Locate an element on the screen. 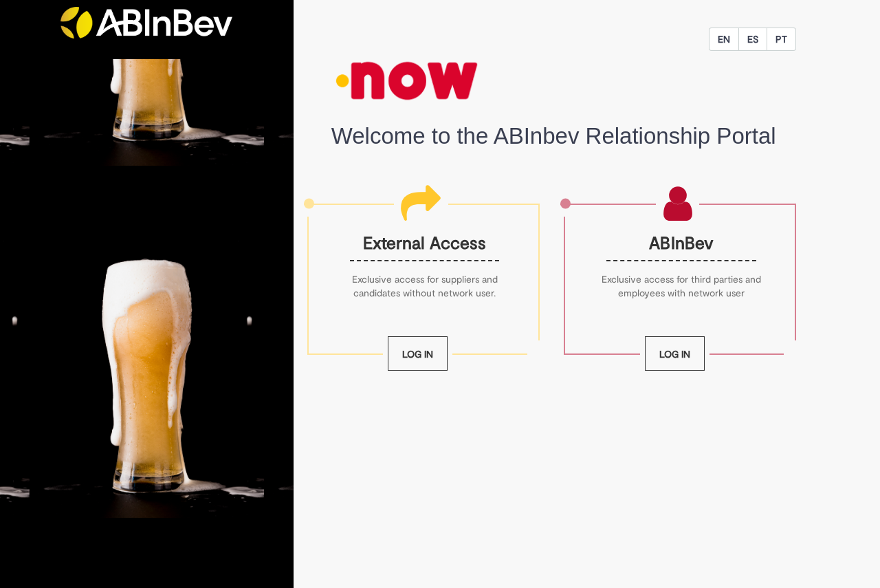  img: ABInbev-white.png is located at coordinates (146, 23).